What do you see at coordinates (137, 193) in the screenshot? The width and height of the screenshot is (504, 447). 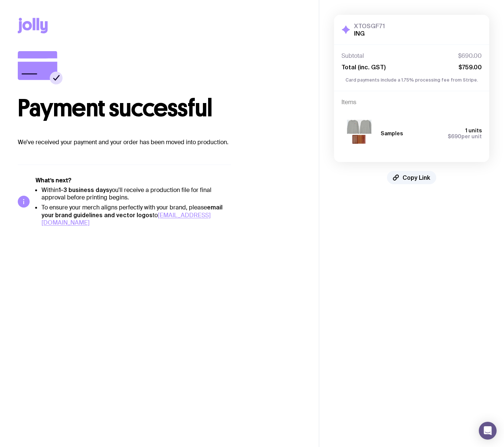 I see `li: Within you'll receive a production file for final approval before printing begins.` at bounding box center [137, 193].